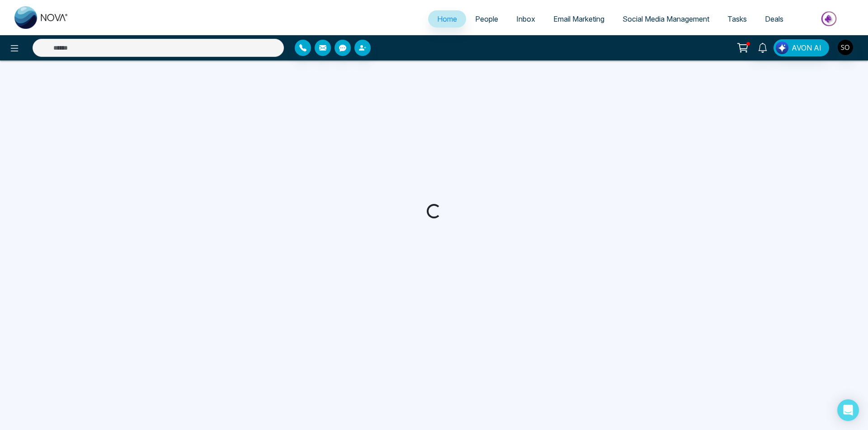 The height and width of the screenshot is (430, 868). What do you see at coordinates (486, 19) in the screenshot?
I see `span: People` at bounding box center [486, 19].